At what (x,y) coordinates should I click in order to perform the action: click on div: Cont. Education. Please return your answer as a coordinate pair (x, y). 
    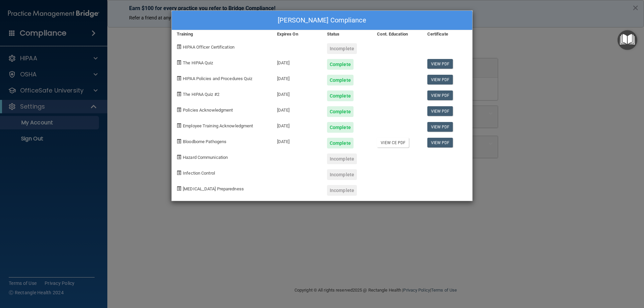
    Looking at the image, I should click on (397, 34).